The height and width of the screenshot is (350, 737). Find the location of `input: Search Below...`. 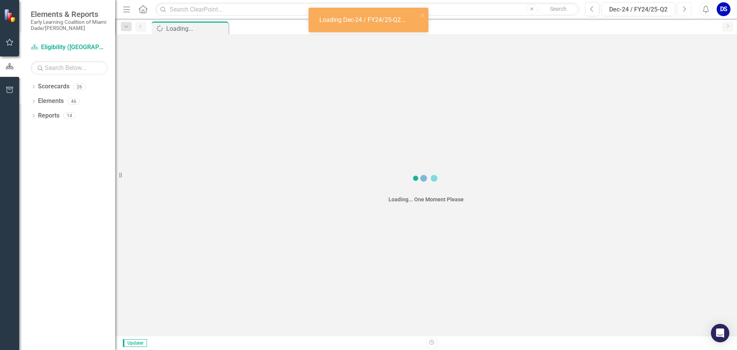

input: Search Below... is located at coordinates (69, 68).